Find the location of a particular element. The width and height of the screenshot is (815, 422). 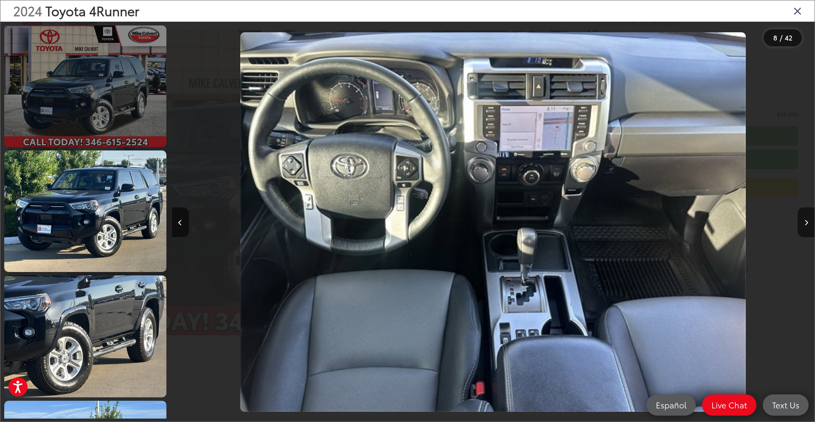

a: Español is located at coordinates (671, 405).